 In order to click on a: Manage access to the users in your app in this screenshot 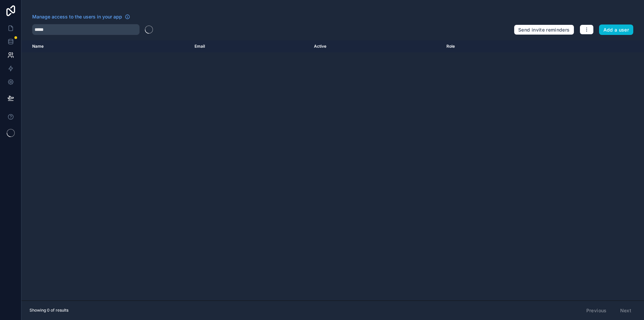, I will do `click(81, 17)`.